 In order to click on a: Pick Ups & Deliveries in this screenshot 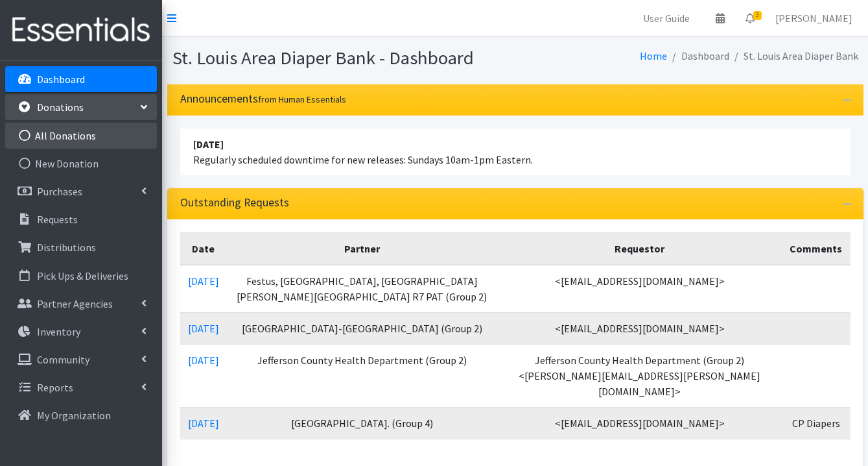, I will do `click(81, 276)`.